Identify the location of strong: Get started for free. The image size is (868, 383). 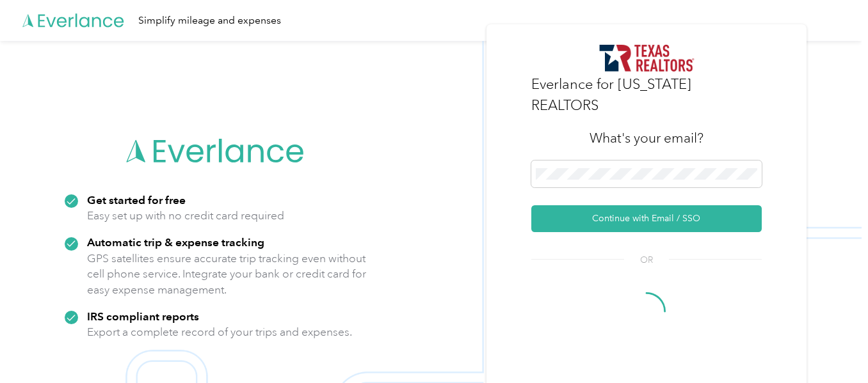
(137, 199).